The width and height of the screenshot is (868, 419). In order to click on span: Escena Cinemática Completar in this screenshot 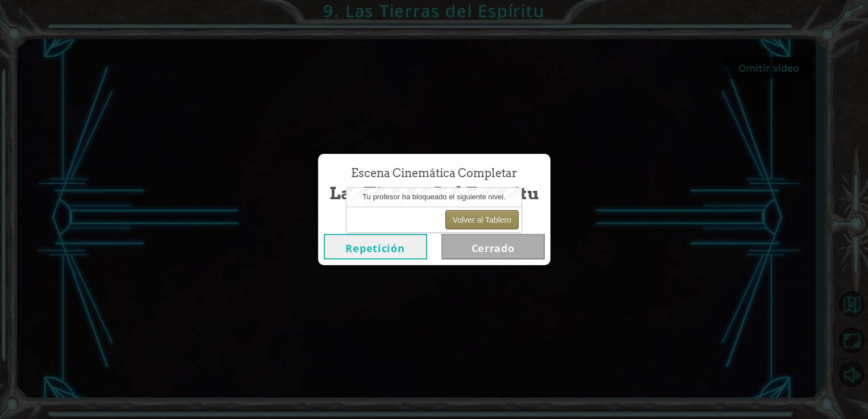, I will do `click(434, 173)`.